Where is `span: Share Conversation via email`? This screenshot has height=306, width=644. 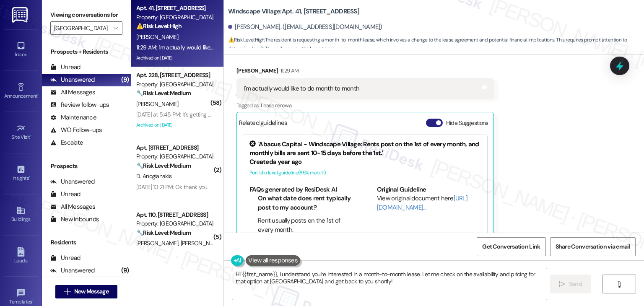 span: Share Conversation via email is located at coordinates (593, 246).